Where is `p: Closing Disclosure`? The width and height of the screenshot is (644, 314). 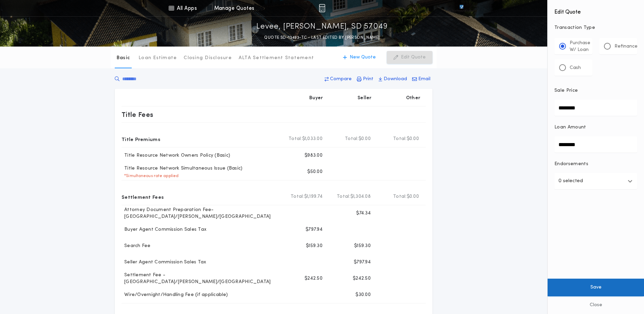
p: Closing Disclosure is located at coordinates (207, 58).